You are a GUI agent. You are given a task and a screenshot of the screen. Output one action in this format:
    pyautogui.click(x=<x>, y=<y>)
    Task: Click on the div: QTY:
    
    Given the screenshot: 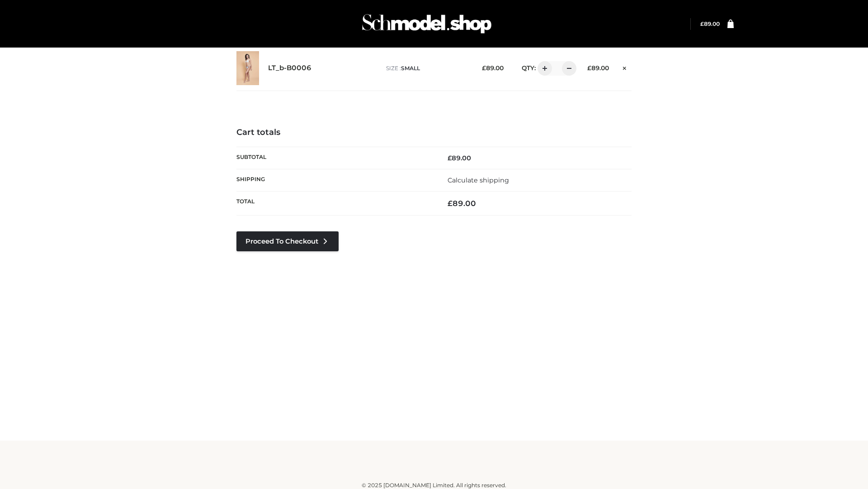 What is the action you would take?
    pyautogui.click(x=543, y=69)
    